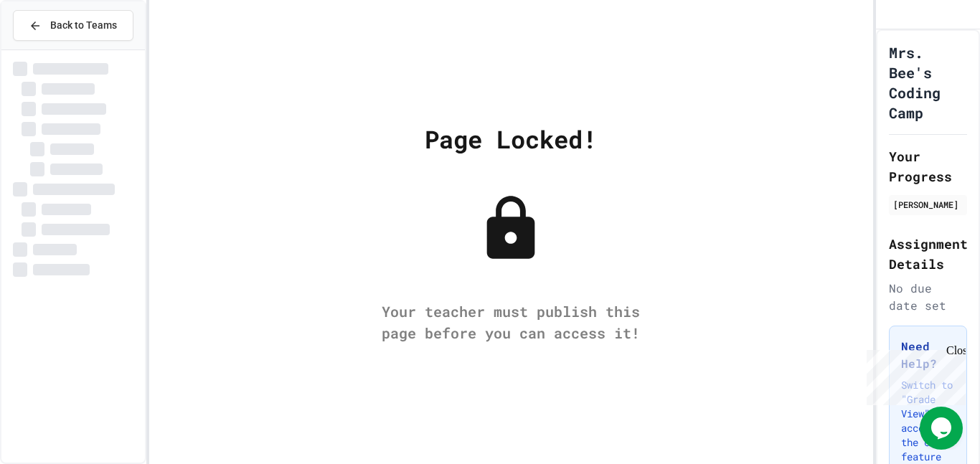 Image resolution: width=980 pixels, height=464 pixels. I want to click on h3: Need Help?, so click(928, 355).